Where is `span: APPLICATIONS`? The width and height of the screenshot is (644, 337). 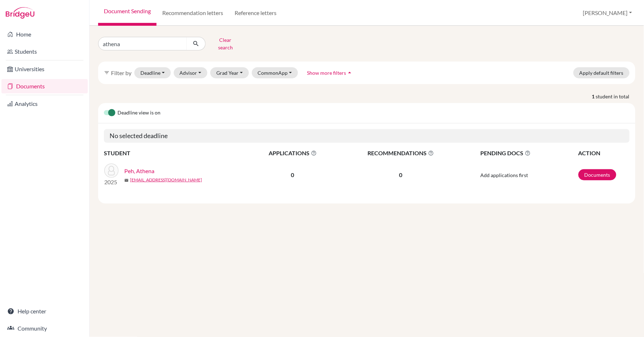
span: APPLICATIONS is located at coordinates (293, 153).